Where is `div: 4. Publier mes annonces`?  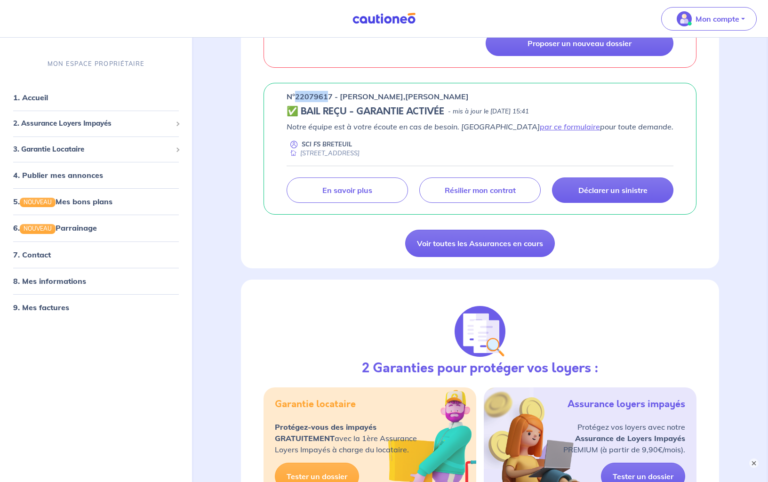
div: 4. Publier mes annonces is located at coordinates (96, 175).